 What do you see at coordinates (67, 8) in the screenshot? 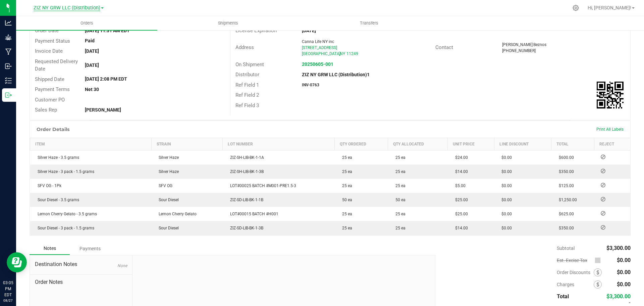
I see `span: ZIZ NY GRW LLC (Distribution)` at bounding box center [67, 8].